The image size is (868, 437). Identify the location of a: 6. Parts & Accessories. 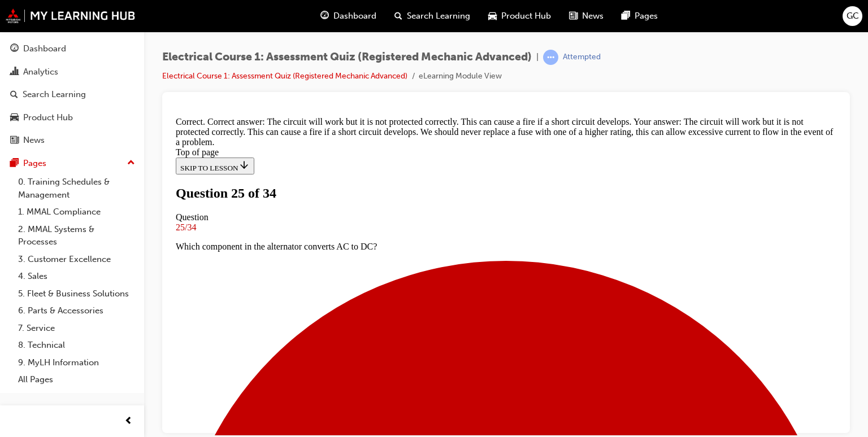
(76, 310).